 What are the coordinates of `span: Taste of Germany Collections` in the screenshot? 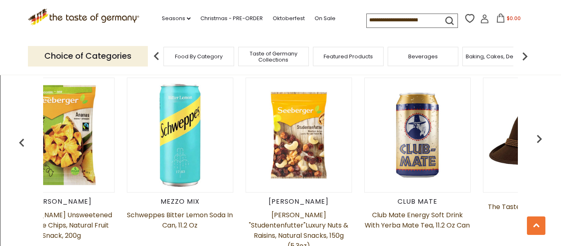 It's located at (274, 57).